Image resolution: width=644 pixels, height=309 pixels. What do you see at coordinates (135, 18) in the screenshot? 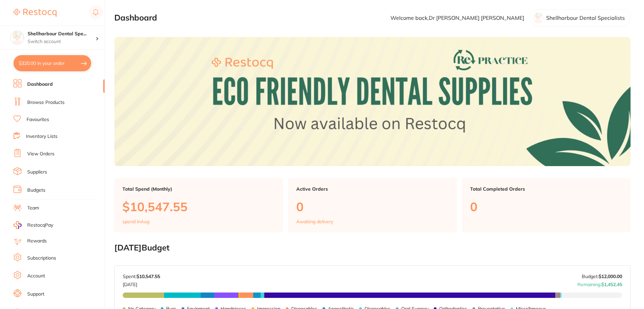
I see `h2: Dashboard` at bounding box center [135, 18].